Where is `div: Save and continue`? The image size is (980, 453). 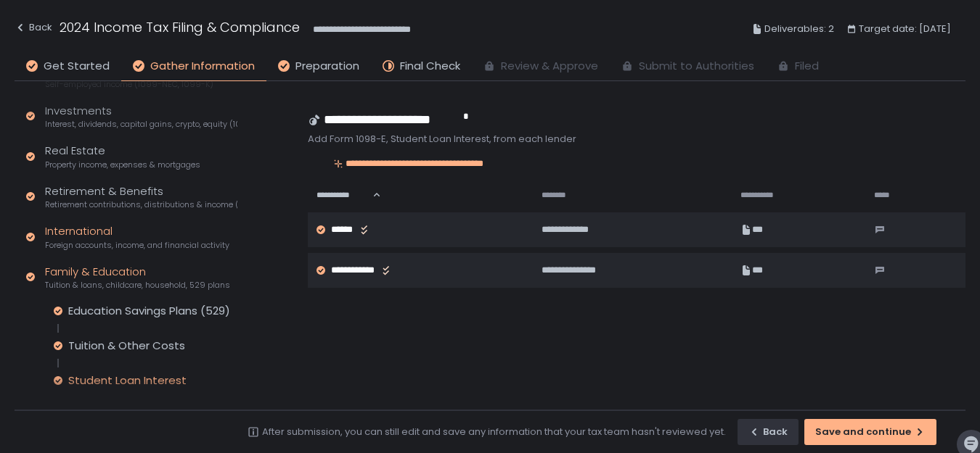
div: Save and continue is located at coordinates (870, 432).